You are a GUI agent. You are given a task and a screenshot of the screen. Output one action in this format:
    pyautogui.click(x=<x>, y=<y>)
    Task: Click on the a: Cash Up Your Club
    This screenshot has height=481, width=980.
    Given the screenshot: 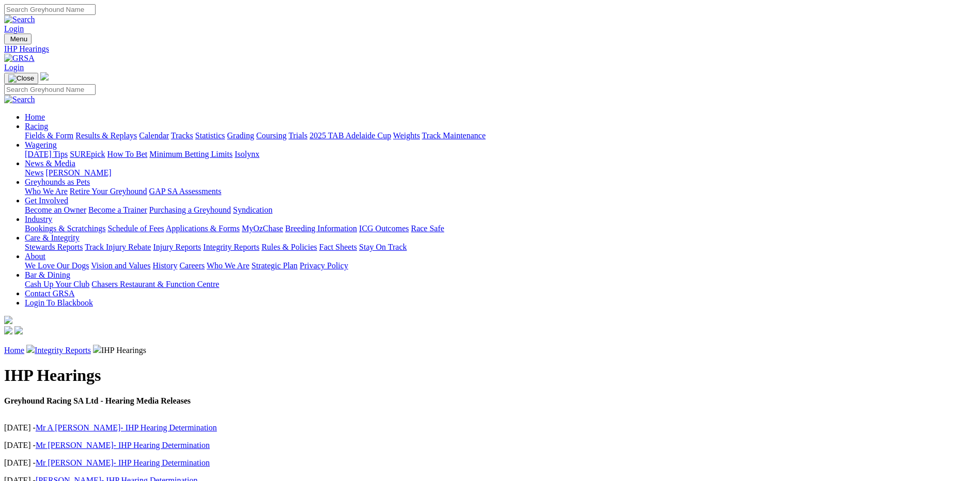 What is the action you would take?
    pyautogui.click(x=57, y=284)
    